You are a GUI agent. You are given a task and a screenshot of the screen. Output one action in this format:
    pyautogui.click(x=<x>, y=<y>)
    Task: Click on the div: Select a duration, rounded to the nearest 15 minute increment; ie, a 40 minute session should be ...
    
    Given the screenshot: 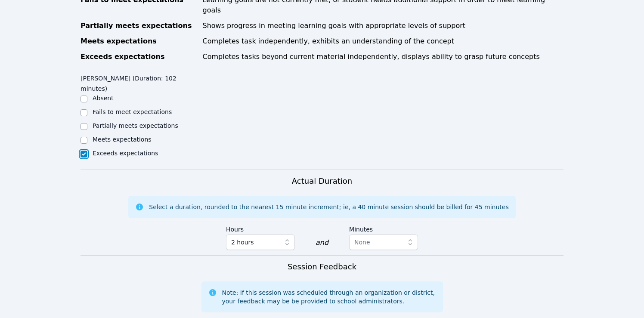 What is the action you would take?
    pyautogui.click(x=329, y=207)
    